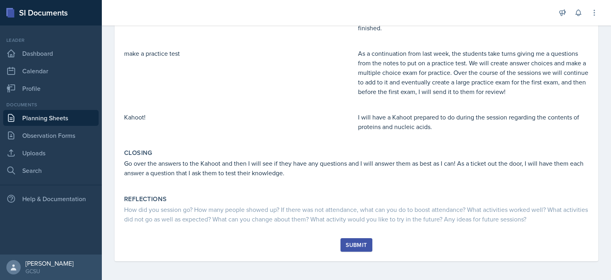 This screenshot has width=611, height=280. What do you see at coordinates (49, 271) in the screenshot?
I see `div: GCSU` at bounding box center [49, 271].